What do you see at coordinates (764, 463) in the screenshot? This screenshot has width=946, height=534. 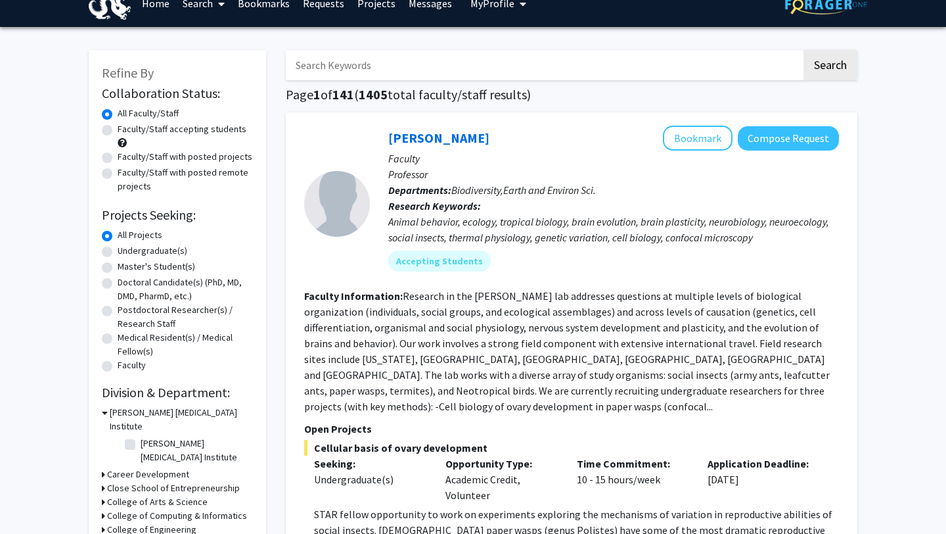 I see `p: Application Deadline:` at bounding box center [764, 463].